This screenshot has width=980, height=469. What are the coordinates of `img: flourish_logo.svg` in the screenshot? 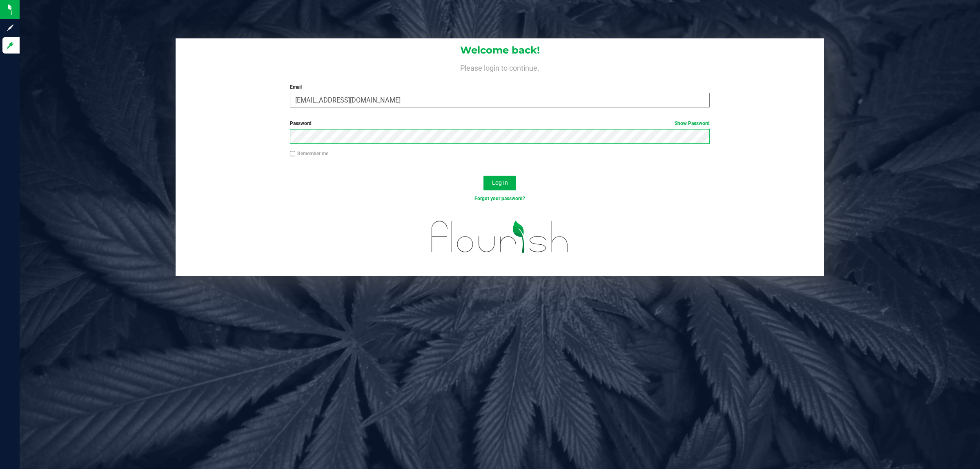 It's located at (500, 236).